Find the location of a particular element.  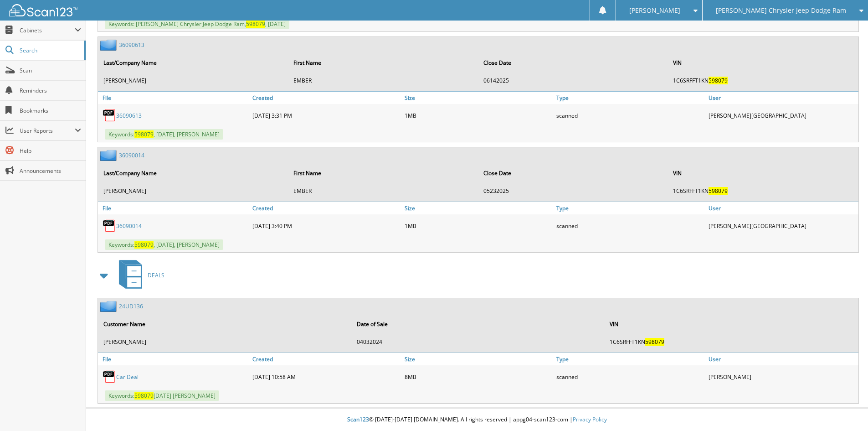

a: Privacy Policy is located at coordinates (589, 419).